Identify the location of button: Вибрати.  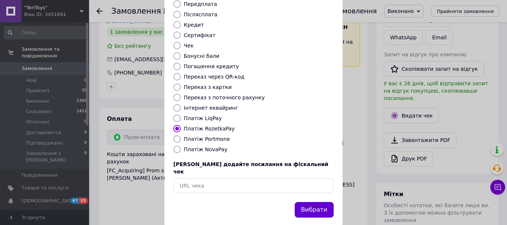
(314, 210).